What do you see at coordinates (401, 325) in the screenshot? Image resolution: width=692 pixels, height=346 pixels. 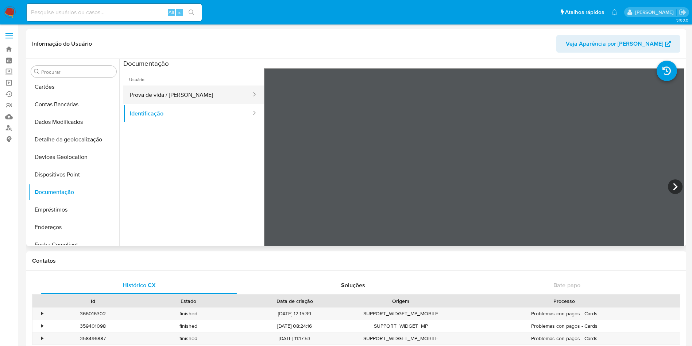 I see `div: SUPPORT_WIDGET_MP` at bounding box center [401, 325].